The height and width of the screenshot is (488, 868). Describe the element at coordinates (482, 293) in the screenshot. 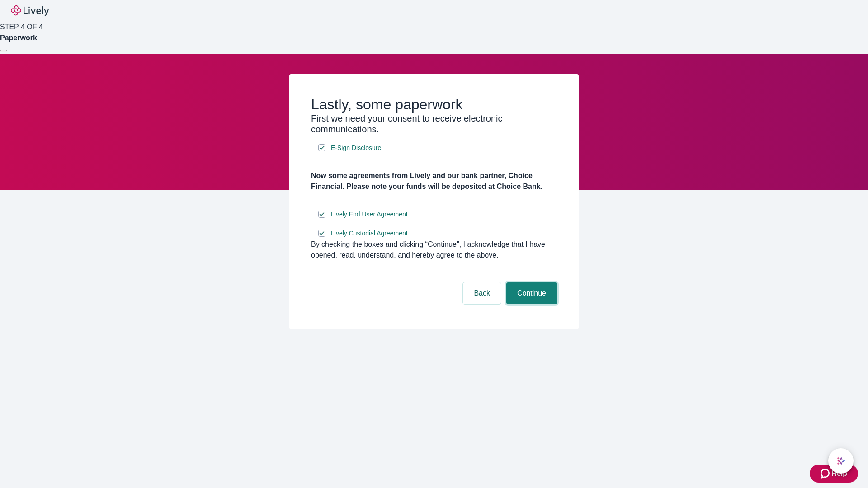

I see `button: Back` at that location.